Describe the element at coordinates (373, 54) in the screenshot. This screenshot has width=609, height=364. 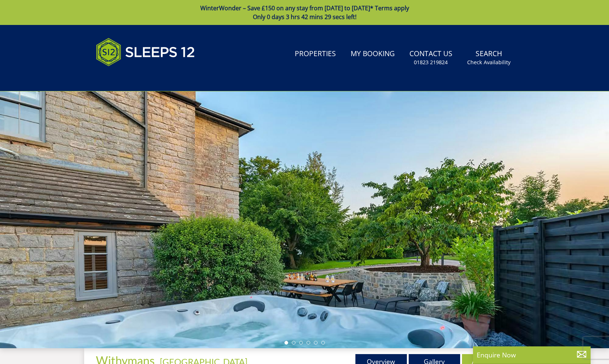
I see `a: My Booking` at that location.